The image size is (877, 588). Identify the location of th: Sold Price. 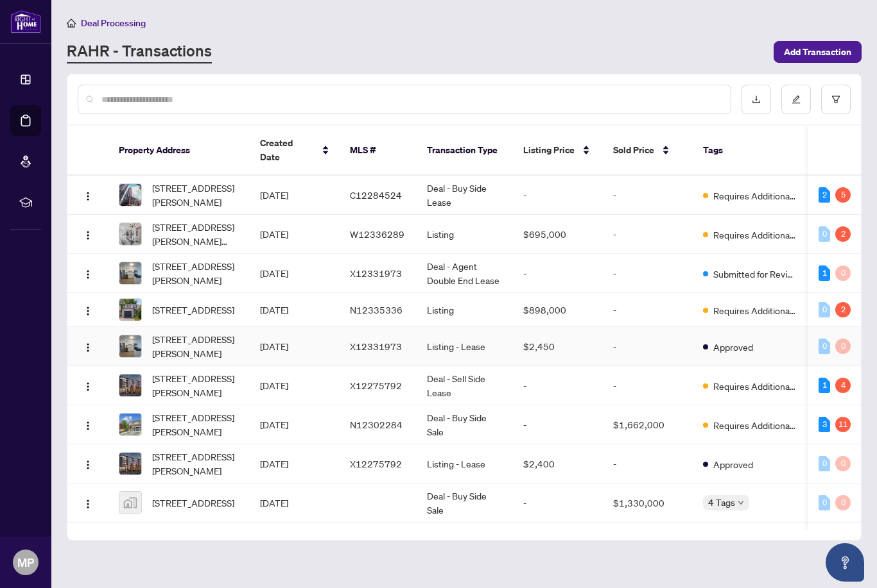
(648, 151).